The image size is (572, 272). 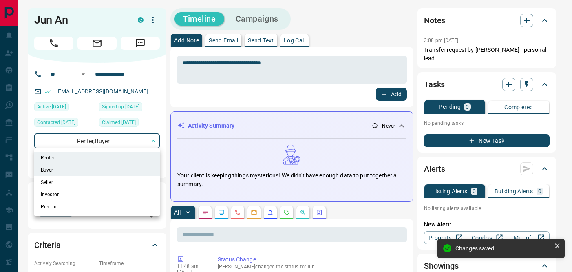 I want to click on li: Buyer, so click(x=97, y=170).